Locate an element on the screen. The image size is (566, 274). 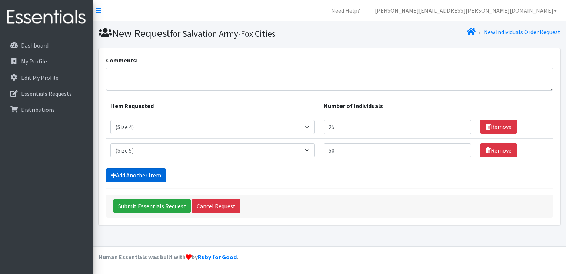
input: Submit Essentials Request is located at coordinates (152, 206).